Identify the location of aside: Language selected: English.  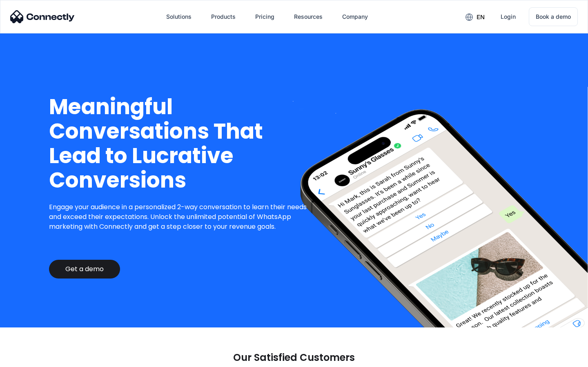
(29, 358).